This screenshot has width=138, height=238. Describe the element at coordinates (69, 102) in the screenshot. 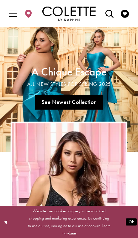

I see `a: See Newest Collection A Chique Escape All New Styles For Spring 2025` at that location.